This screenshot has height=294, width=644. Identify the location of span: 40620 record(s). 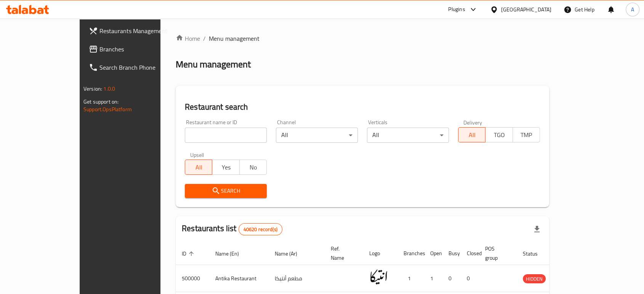
(260, 230).